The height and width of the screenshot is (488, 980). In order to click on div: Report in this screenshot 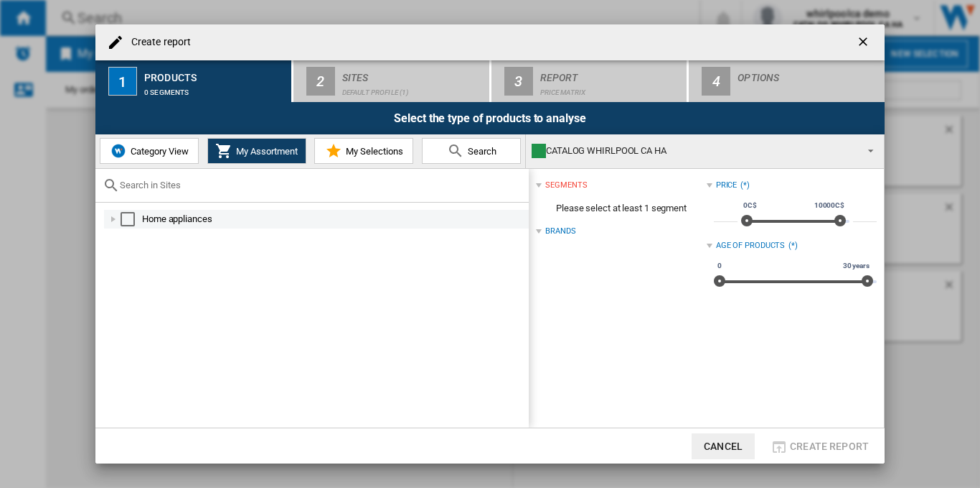, I will do `click(611, 73)`.